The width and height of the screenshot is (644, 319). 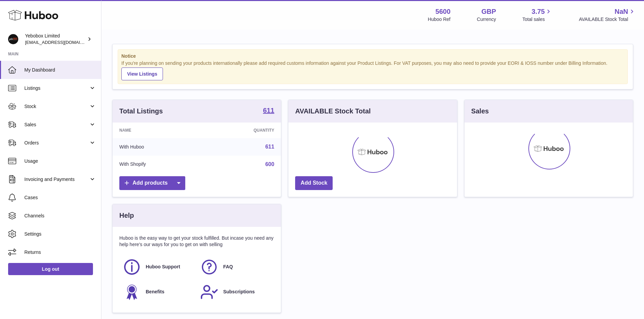 I want to click on p: Huboo is the easy way to get your stock fulfilled. But incase you need any help here's our ways f..., so click(x=197, y=241).